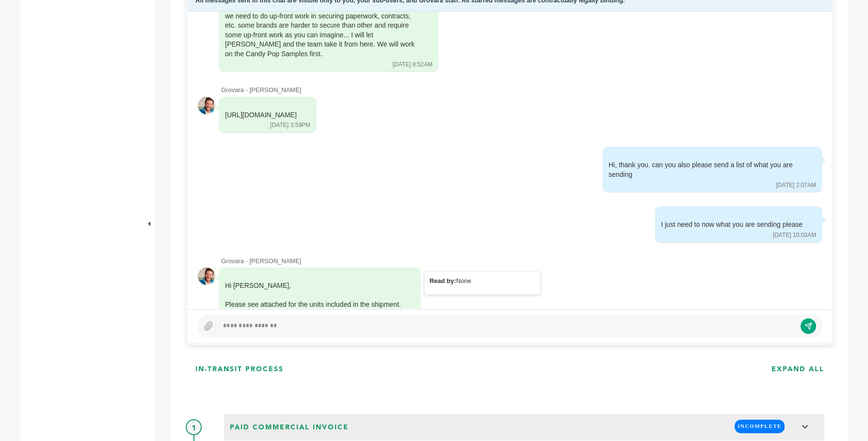 This screenshot has width=868, height=441. Describe the element at coordinates (798, 370) in the screenshot. I see `h3: EXPAND ALL` at that location.